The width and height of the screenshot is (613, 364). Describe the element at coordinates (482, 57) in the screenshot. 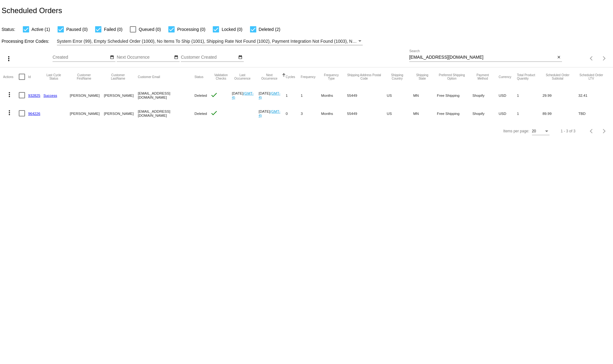

I see `input: Search` at that location.